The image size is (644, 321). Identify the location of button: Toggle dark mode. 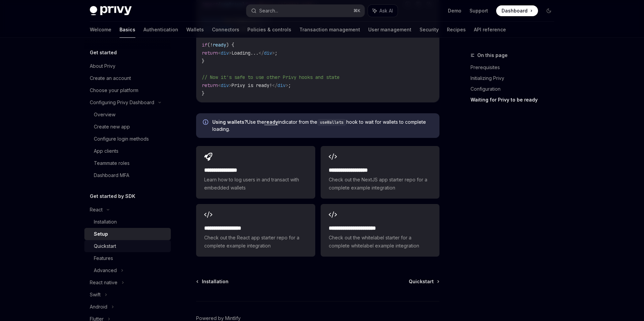
(549, 11).